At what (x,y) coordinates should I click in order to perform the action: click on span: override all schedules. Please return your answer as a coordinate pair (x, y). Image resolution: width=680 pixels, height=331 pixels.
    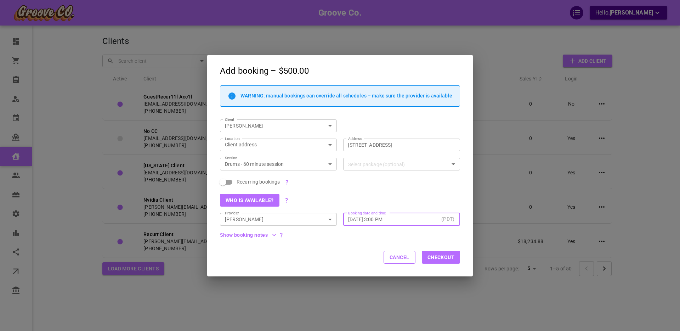
    Looking at the image, I should click on (341, 96).